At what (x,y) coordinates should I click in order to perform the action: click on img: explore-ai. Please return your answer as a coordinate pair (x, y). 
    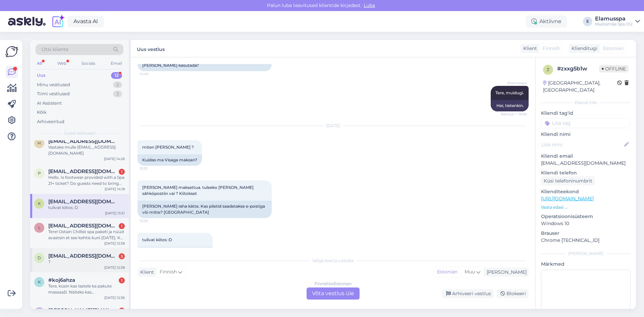
    Looking at the image, I should click on (58, 21).